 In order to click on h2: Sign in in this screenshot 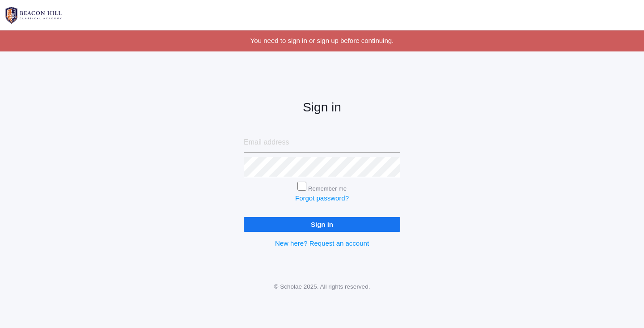, I will do `click(322, 107)`.